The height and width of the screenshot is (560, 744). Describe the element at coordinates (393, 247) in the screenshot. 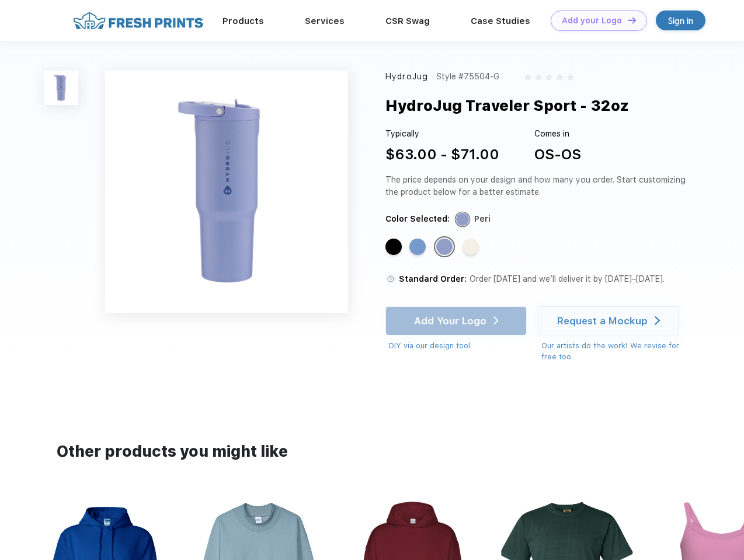

I see `div: Black` at that location.